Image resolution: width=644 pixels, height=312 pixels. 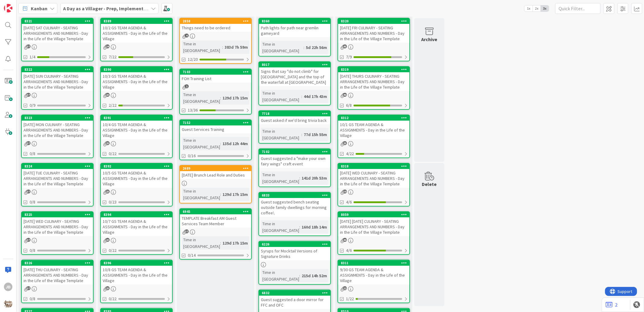 What do you see at coordinates (314, 276) in the screenshot?
I see `div: 215d 14h 52m` at bounding box center [314, 276].